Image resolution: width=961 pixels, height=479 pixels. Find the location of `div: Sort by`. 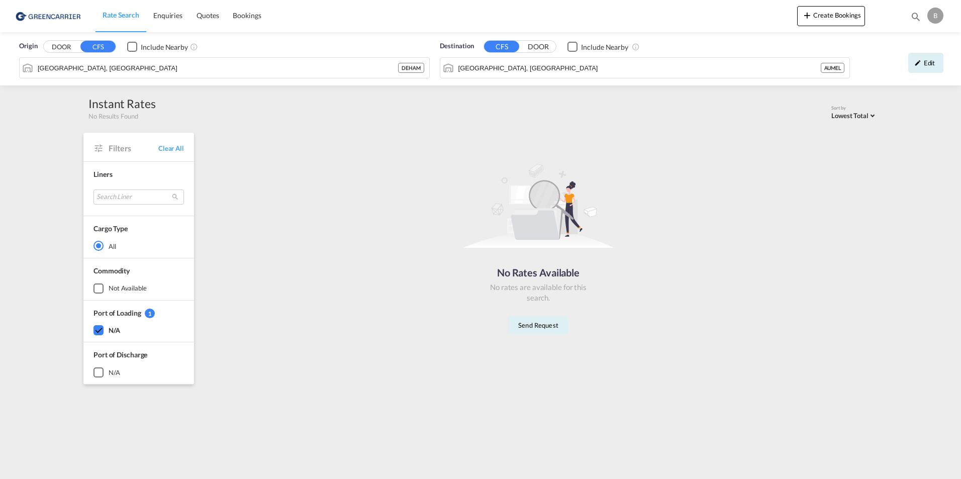

div: Sort by is located at coordinates (855, 108).